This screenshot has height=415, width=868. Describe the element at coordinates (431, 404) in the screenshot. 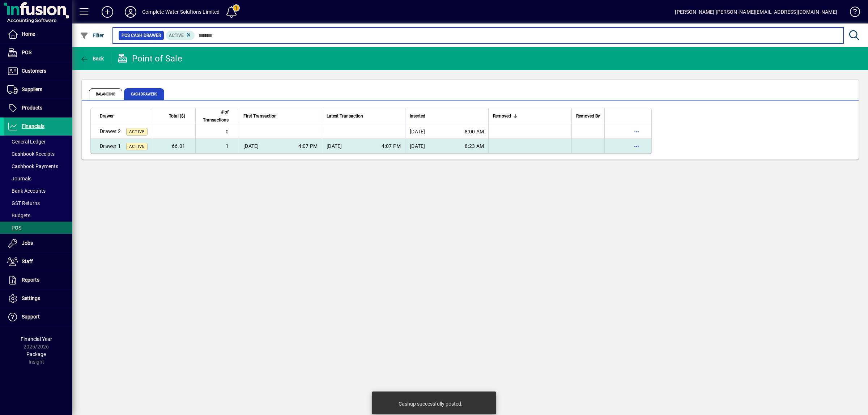

I see `div: Cashup successfully posted.` at that location.